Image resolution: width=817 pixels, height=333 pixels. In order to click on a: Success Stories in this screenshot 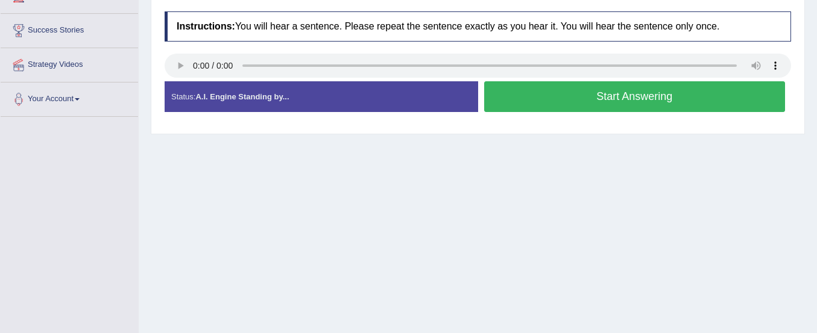, I will do `click(69, 29)`.